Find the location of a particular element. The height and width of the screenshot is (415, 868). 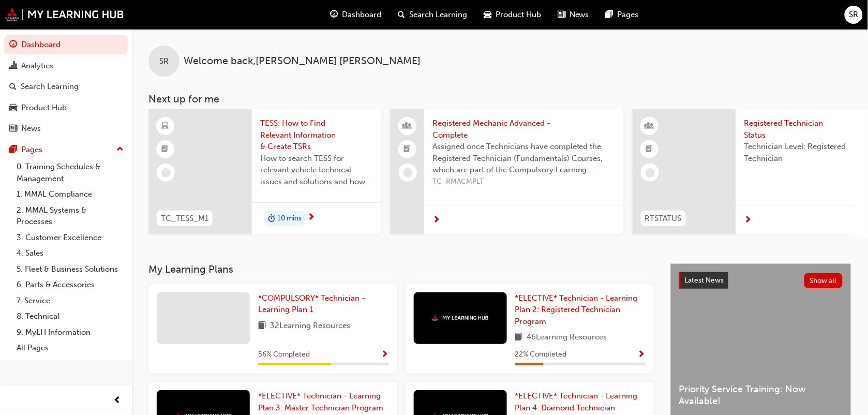

a: 0. Training Schedules & Management is located at coordinates (69, 173).